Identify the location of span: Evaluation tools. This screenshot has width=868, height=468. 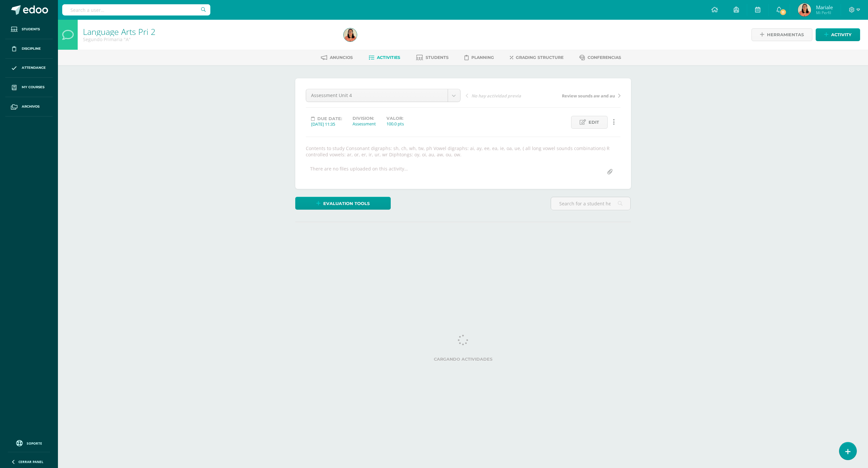
(347, 204).